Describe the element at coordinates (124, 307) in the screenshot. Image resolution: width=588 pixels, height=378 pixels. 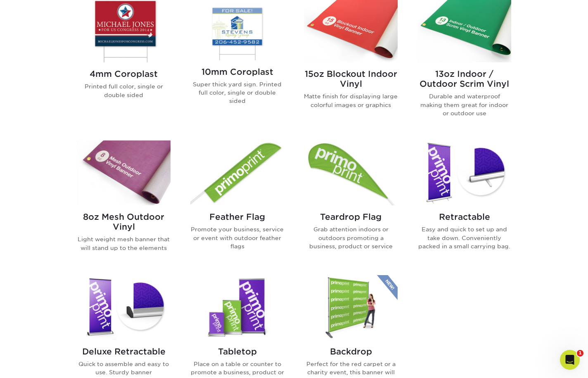
I see `img: Deluxe Retractable Banner Stands` at that location.